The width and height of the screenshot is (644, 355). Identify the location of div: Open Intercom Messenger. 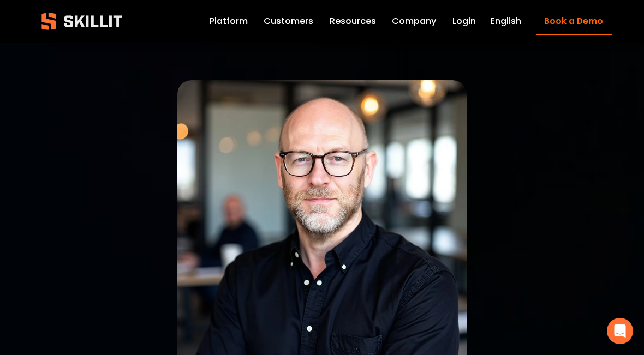
(620, 331).